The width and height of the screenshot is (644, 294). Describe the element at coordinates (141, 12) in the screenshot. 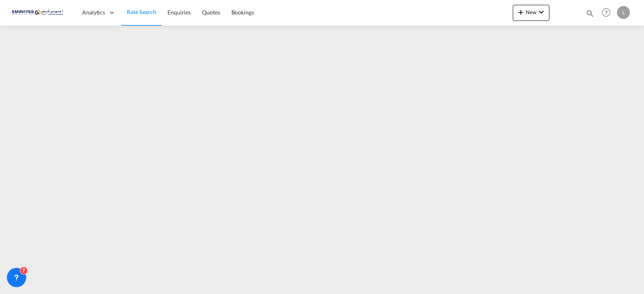

I see `span: Rate Search` at that location.